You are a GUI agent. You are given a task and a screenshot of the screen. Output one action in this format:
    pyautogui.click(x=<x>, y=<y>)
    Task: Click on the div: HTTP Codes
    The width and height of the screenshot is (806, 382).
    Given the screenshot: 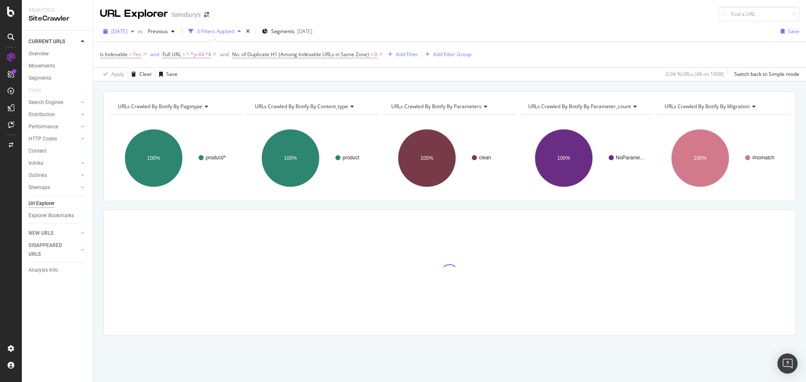 What is the action you would take?
    pyautogui.click(x=43, y=139)
    